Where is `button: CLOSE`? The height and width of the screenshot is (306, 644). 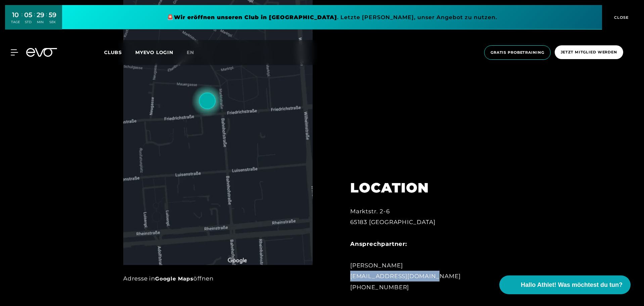
button: CLOSE is located at coordinates (620, 17).